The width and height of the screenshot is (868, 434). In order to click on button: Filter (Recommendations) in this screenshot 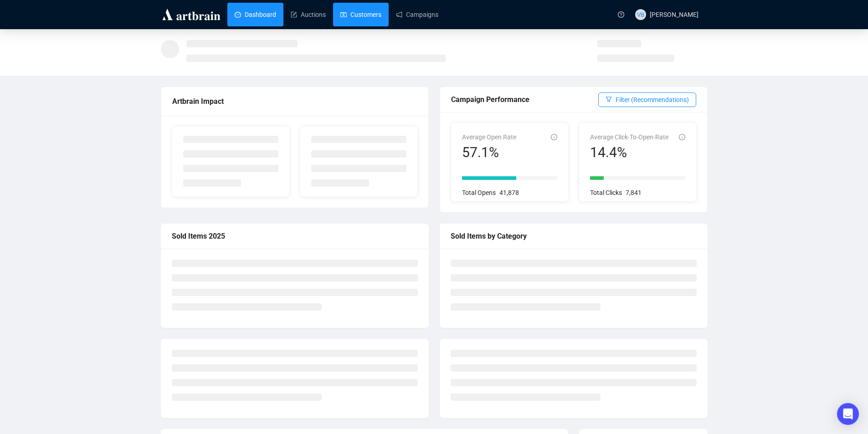, I will do `click(647, 100)`.